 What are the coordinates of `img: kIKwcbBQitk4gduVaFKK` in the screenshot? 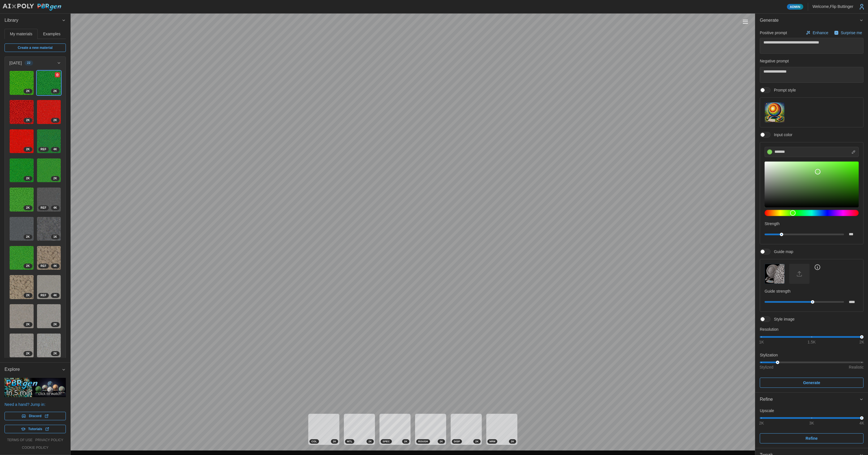 It's located at (22, 345).